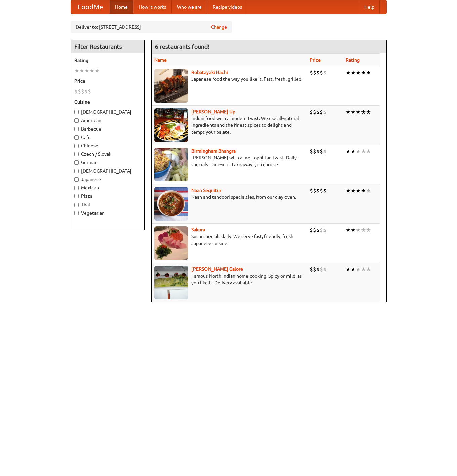 The image size is (457, 476). I want to click on h4: Filter Restaurants, so click(108, 47).